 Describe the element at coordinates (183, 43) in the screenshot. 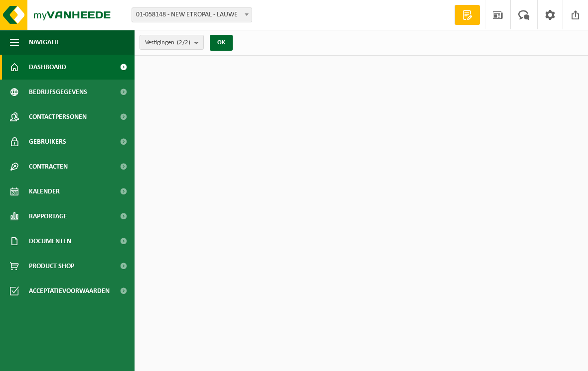

I see `count: (2/2)` at that location.